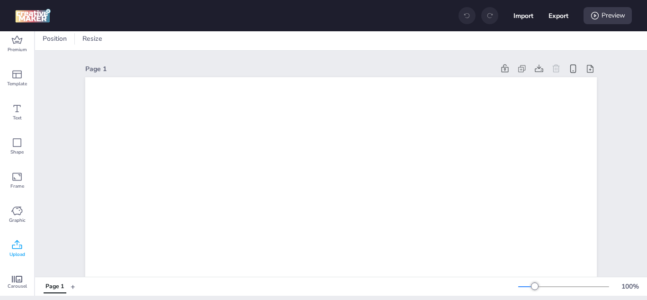  Describe the element at coordinates (17, 186) in the screenshot. I see `span: Frame` at that location.